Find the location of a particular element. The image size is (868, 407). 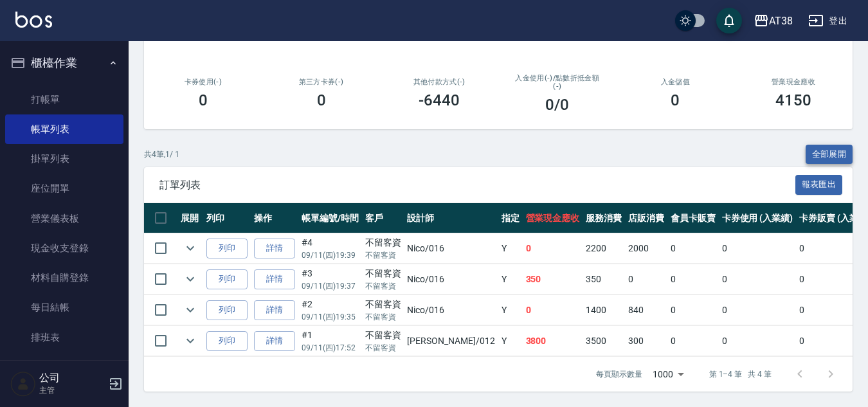

p: 09/11 (四) 19:37 is located at coordinates (330, 287).